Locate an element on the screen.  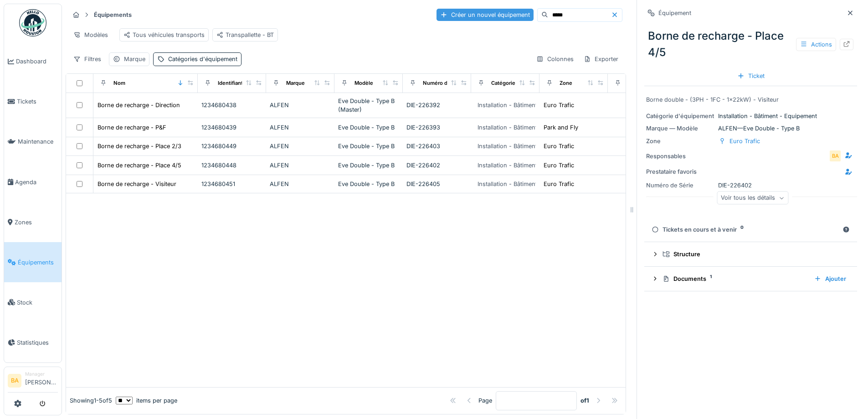
li: BA is located at coordinates (15, 381).